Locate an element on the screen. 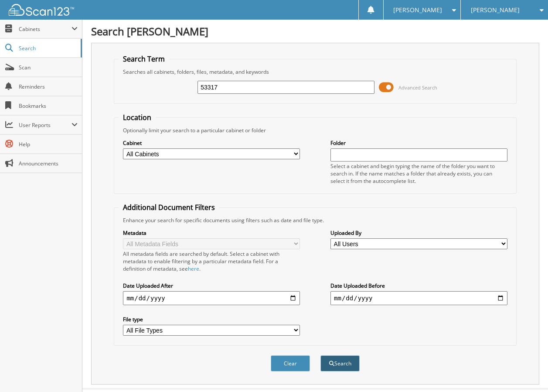  div: Searches all cabinets, folders, files, metadata, and keywords is located at coordinates (315, 72).